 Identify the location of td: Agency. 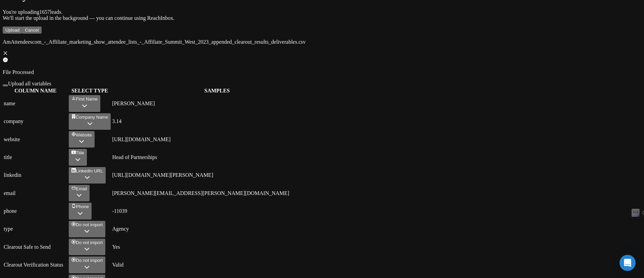
(217, 228).